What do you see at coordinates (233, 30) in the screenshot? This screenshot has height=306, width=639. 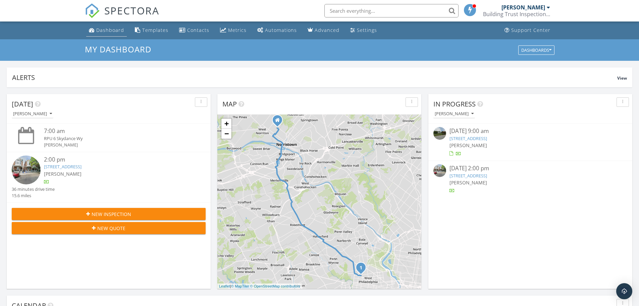 I see `a: Metrics` at bounding box center [233, 30].